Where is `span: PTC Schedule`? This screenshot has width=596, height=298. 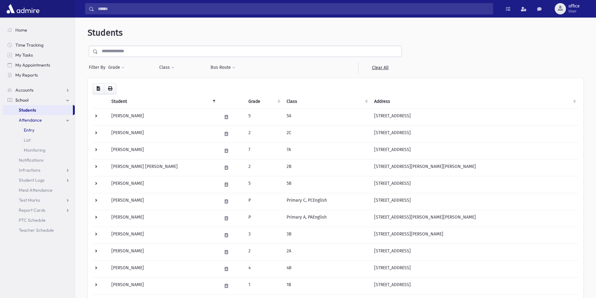 span: PTC Schedule is located at coordinates (32, 220).